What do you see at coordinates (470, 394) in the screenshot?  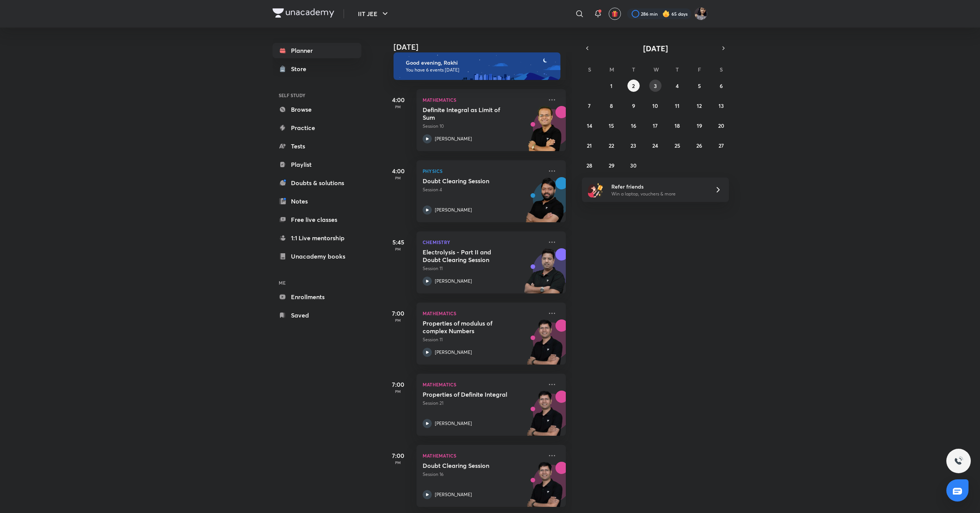 I see `h5: Properties of Definite Integral` at bounding box center [470, 394].